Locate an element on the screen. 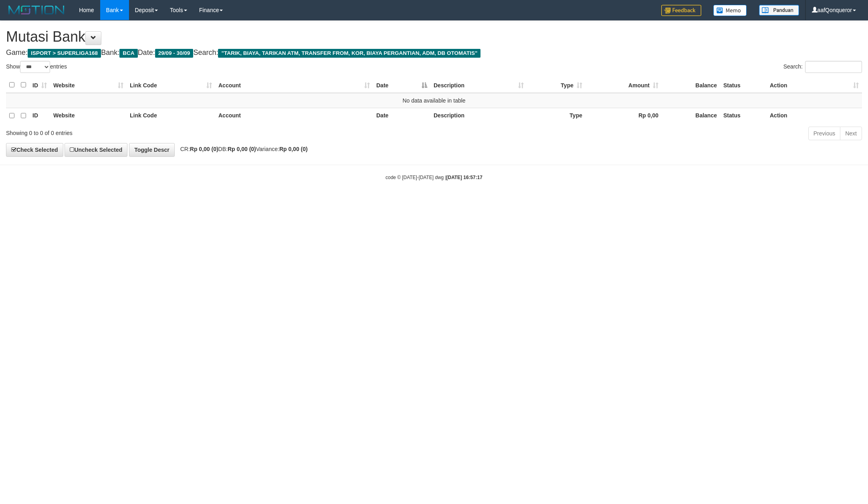 This screenshot has width=868, height=504. th: Amount: activate to sort column ascending is located at coordinates (624, 85).